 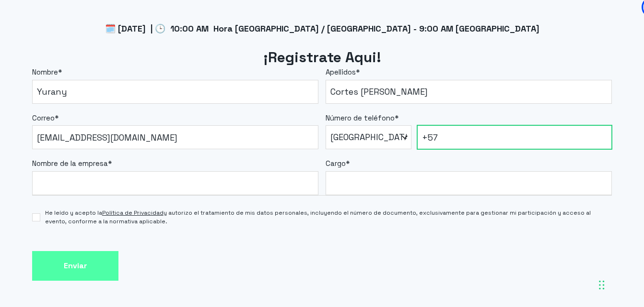 I want to click on span: Apellidos, so click(x=340, y=72).